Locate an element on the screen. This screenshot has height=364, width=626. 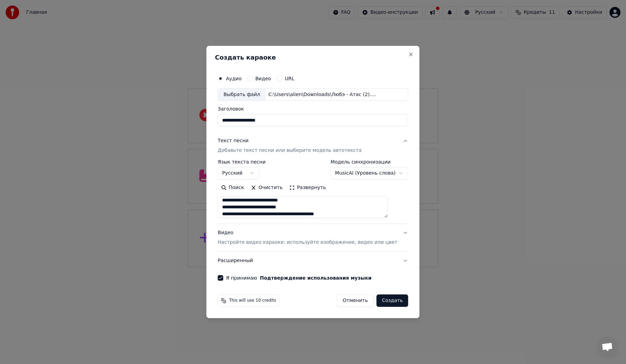
label: Я принимаю is located at coordinates (299, 278).